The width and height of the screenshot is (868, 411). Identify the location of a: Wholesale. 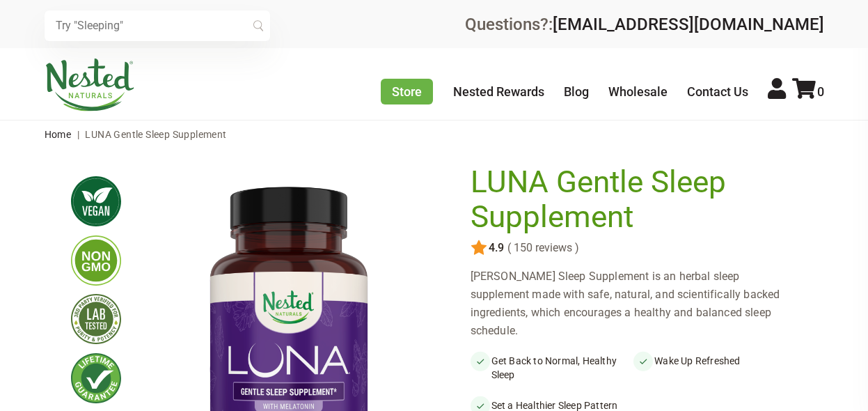
(638, 91).